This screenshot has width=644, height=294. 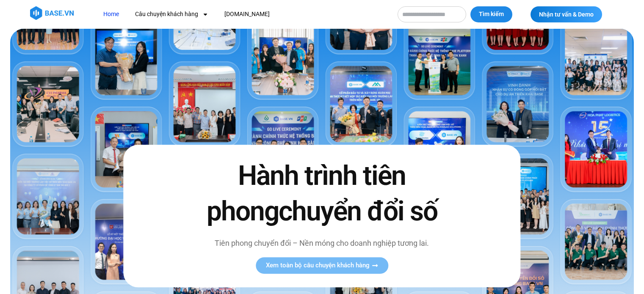 What do you see at coordinates (321, 194) in the screenshot?
I see `h2: Hành trình tiên phong` at bounding box center [321, 194].